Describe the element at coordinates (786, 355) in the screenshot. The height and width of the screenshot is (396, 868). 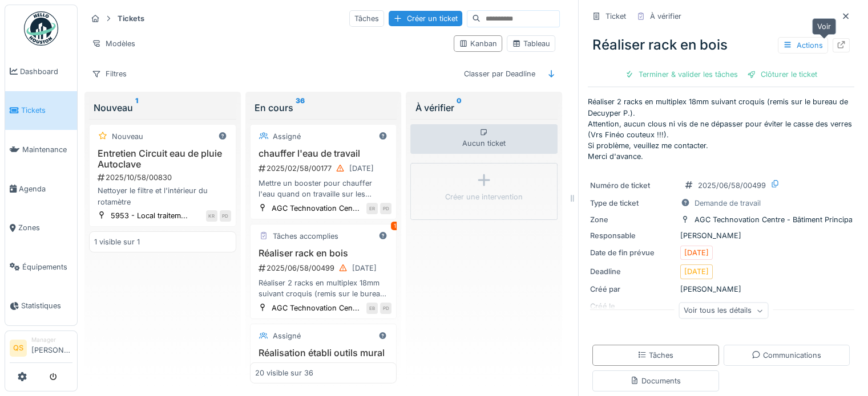
I see `div: Communications` at that location.